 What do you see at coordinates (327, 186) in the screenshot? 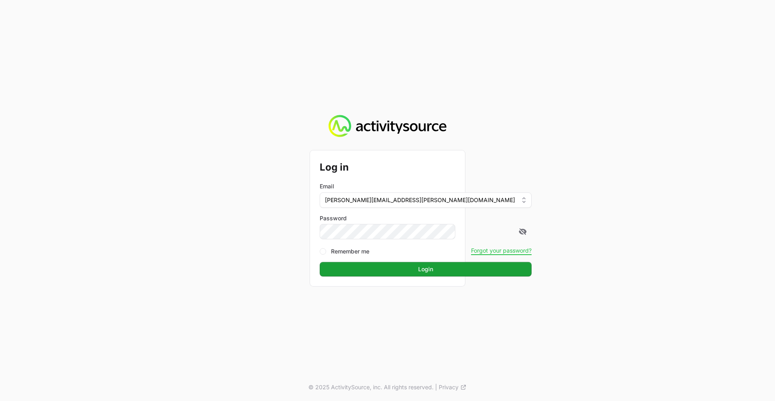
I see `label: Email` at bounding box center [327, 186].